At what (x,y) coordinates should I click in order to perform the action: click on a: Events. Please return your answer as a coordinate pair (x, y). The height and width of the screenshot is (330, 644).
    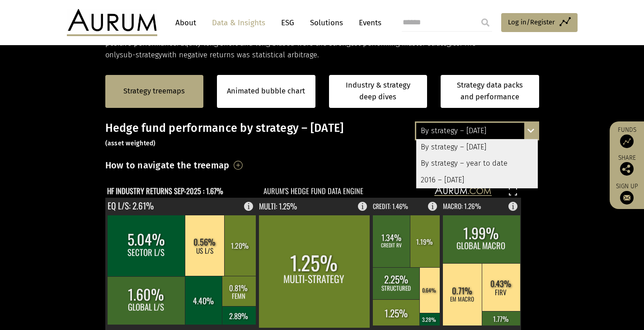
    Looking at the image, I should click on (368, 22).